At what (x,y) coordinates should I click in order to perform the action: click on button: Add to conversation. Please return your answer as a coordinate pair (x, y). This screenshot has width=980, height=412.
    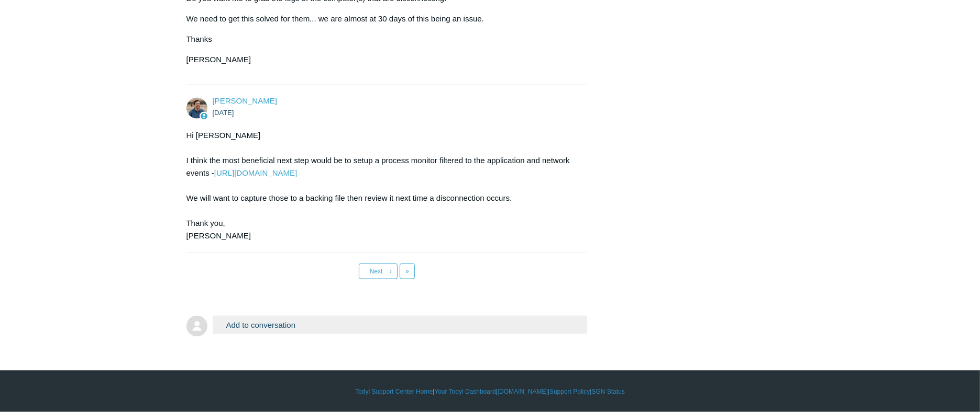
    Looking at the image, I should click on (400, 325).